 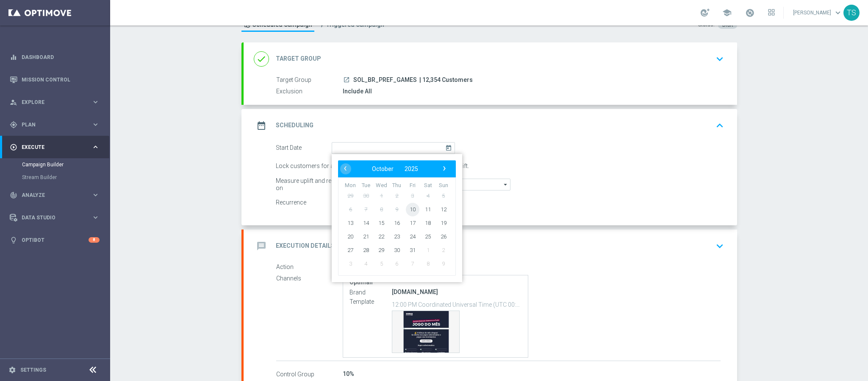 What do you see at coordinates (14, 240) in the screenshot?
I see `i: lightbulb` at bounding box center [14, 240].